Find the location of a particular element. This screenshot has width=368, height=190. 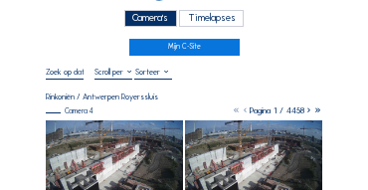

span: Pagina 1 / 4458 is located at coordinates (277, 110).